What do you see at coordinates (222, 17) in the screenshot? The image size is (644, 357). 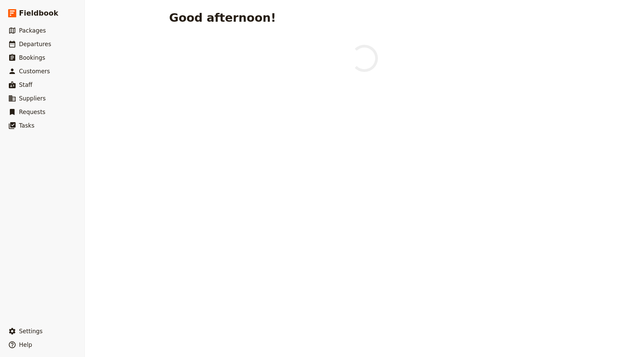 I see `h1: Good afternoon!` at bounding box center [222, 17].